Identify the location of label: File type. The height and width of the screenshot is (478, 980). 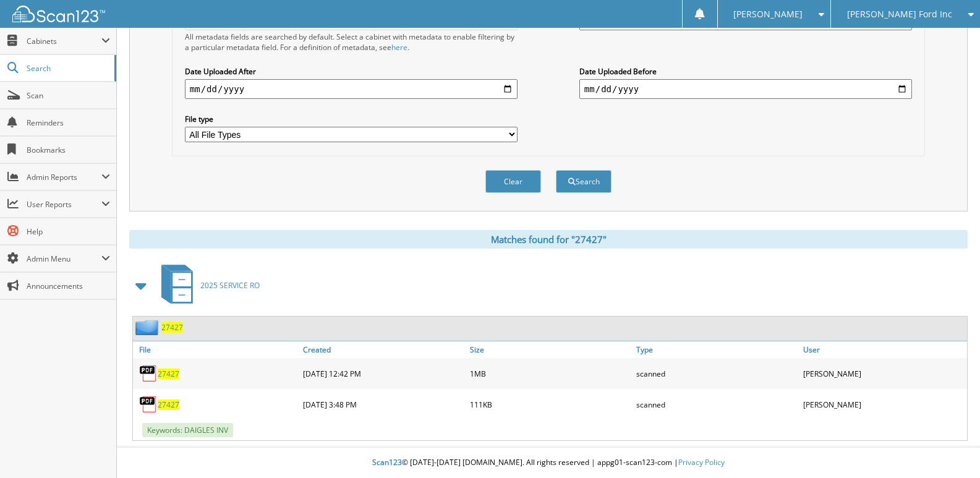
(351, 118).